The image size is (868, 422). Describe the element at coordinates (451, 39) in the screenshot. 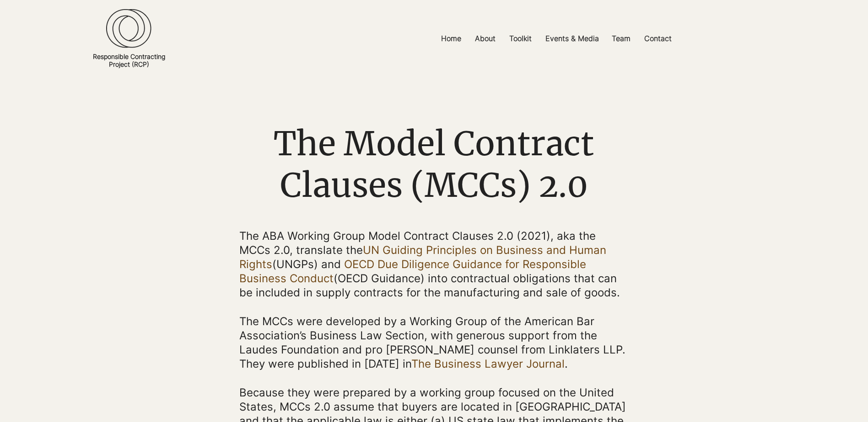

I see `p: Home` at that location.